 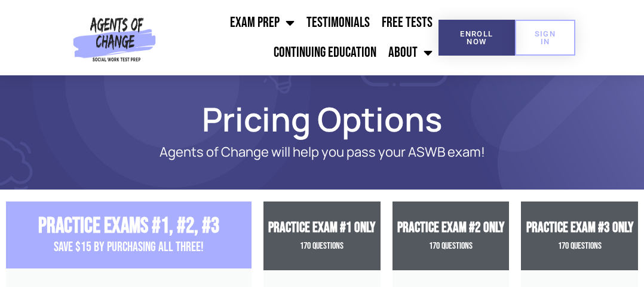 I want to click on span: Enroll Now, so click(x=476, y=38).